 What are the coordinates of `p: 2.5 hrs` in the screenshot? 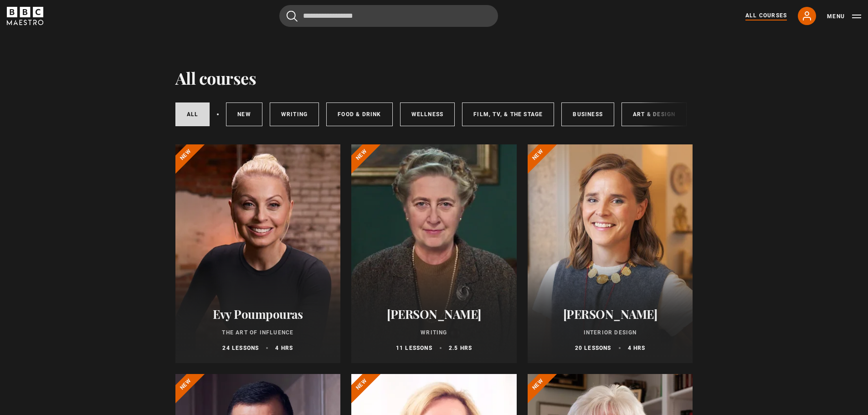 It's located at (460, 348).